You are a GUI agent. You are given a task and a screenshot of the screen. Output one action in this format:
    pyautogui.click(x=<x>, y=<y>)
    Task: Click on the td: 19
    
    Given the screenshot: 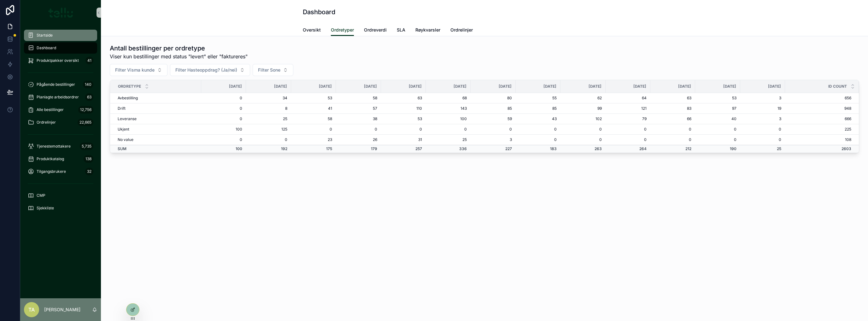 What is the action you would take?
    pyautogui.click(x=763, y=108)
    